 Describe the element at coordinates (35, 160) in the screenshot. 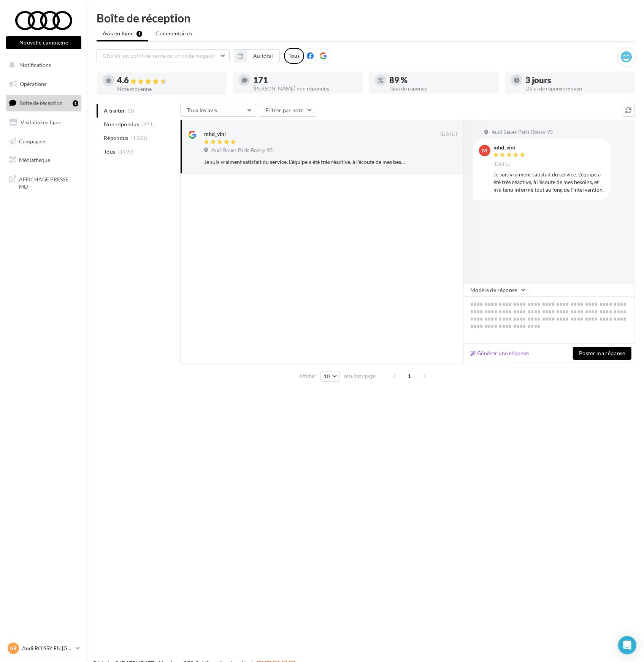

I see `span: Médiathèque` at that location.